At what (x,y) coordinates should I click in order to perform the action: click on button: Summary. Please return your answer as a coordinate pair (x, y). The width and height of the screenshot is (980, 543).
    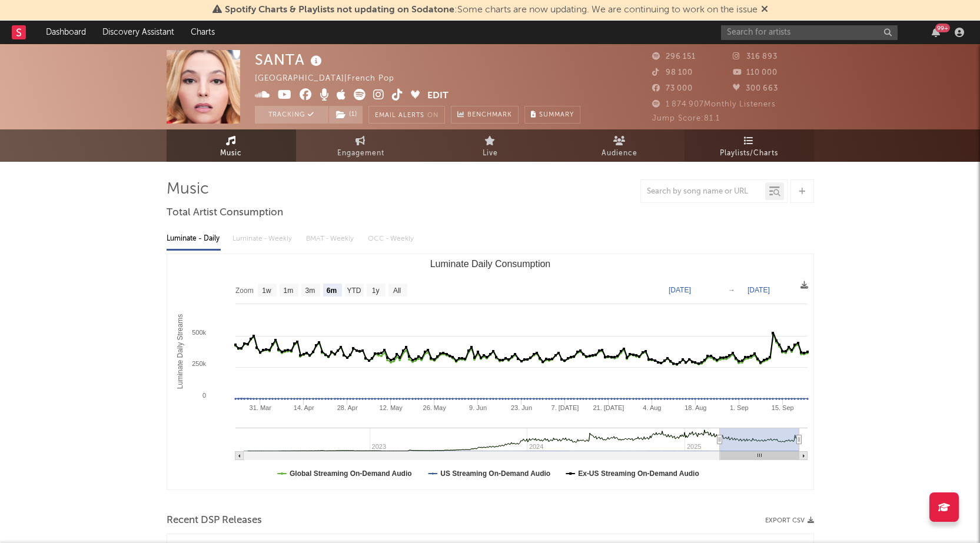
    Looking at the image, I should click on (552, 114).